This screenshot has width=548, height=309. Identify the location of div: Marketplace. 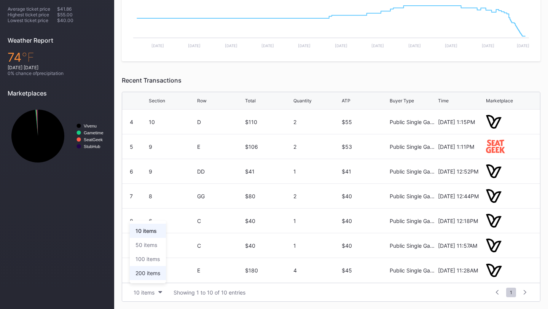
(499, 100).